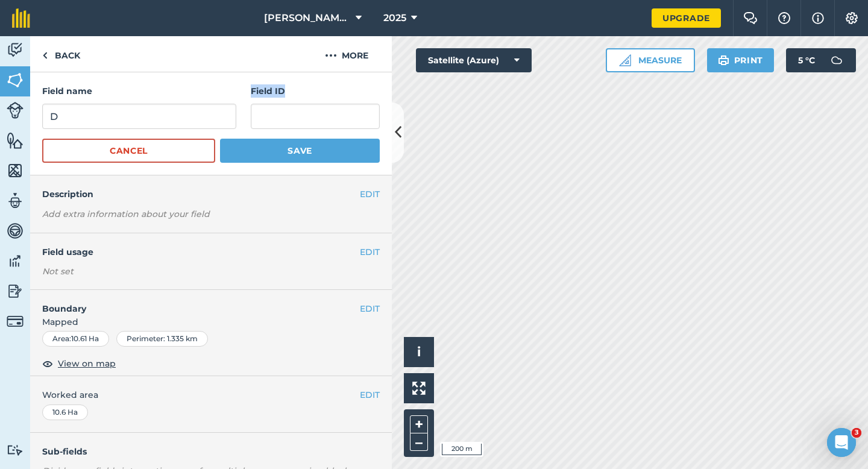 The height and width of the screenshot is (469, 868). Describe the element at coordinates (724, 61) in the screenshot. I see `img: svg+xml;base64,PHN2ZyB4bWxucz0iaHR0cDovL3d3dy53My5vcmcvMjAwMC9zdmciIHdpZHRoPSIxOSIgaGVpZ2h0PSIyNC...` at that location.